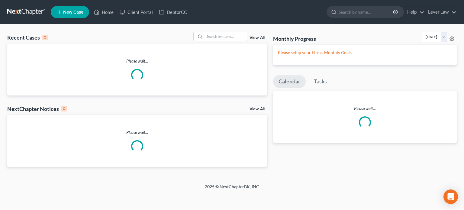 Image resolution: width=464 pixels, height=210 pixels. Describe the element at coordinates (27, 37) in the screenshot. I see `div: Recent Cases` at that location.